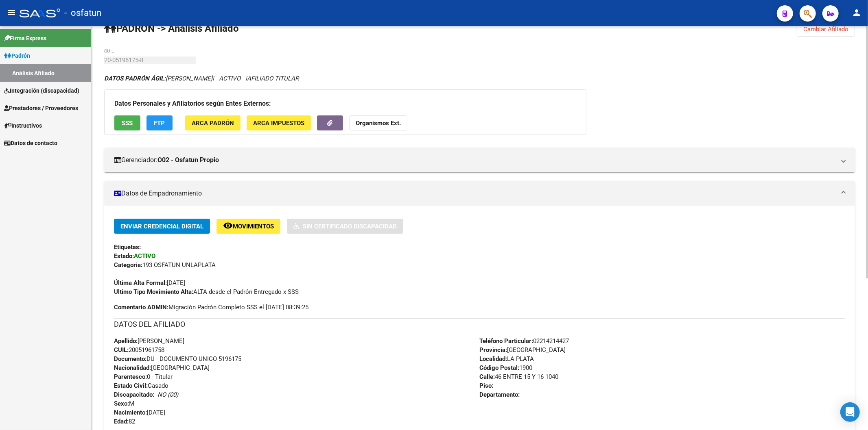 The height and width of the screenshot is (430, 868). What do you see at coordinates (475, 161) in the screenshot?
I see `mat-panel-title: Gerenciador:` at bounding box center [475, 161].